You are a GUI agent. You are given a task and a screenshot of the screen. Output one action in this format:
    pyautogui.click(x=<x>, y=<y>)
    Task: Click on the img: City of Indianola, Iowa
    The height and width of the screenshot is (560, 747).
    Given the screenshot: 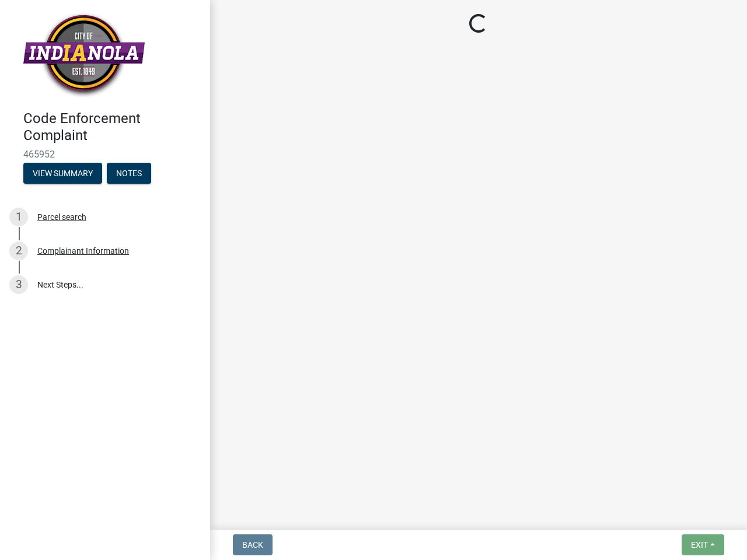 What is the action you would take?
    pyautogui.click(x=84, y=55)
    